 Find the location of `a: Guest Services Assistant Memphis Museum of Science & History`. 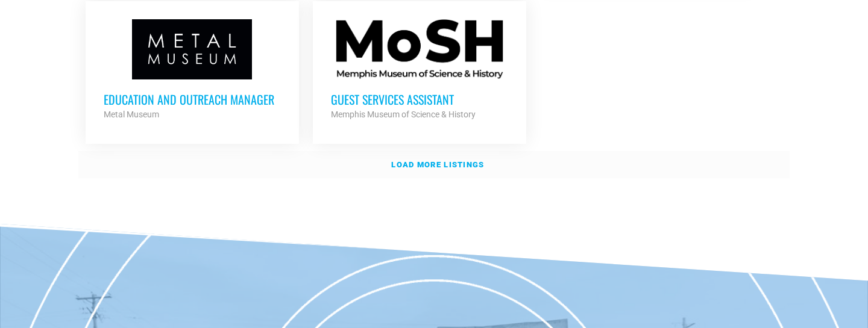

a: Guest Services Assistant Memphis Museum of Science & History is located at coordinates (419, 71).